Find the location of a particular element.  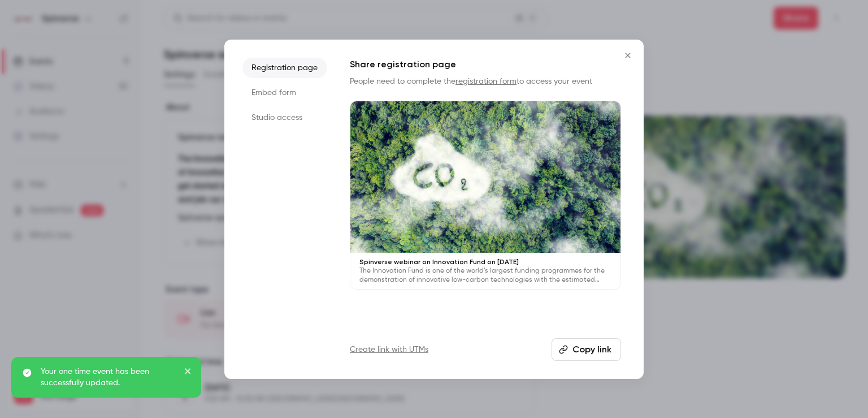

li: Embed form is located at coordinates (285, 93).